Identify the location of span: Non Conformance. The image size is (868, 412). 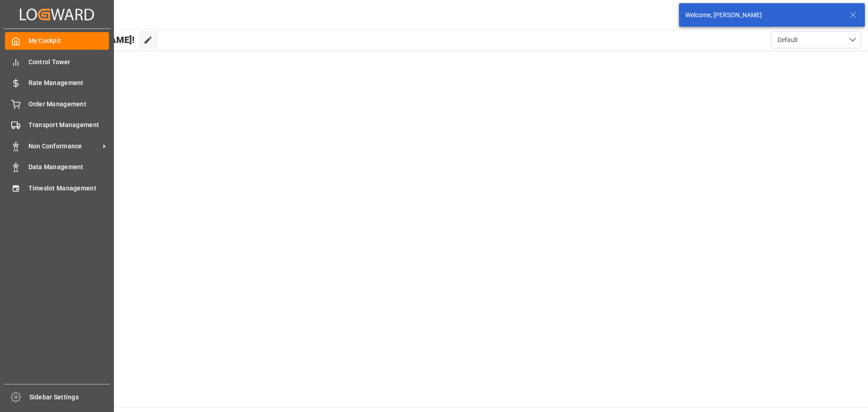
(64, 146).